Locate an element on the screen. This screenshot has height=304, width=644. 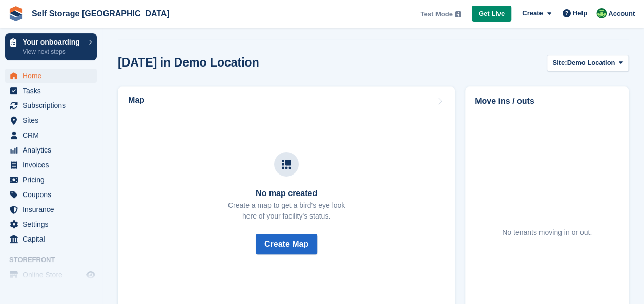
span: Storefront is located at coordinates (55, 260).